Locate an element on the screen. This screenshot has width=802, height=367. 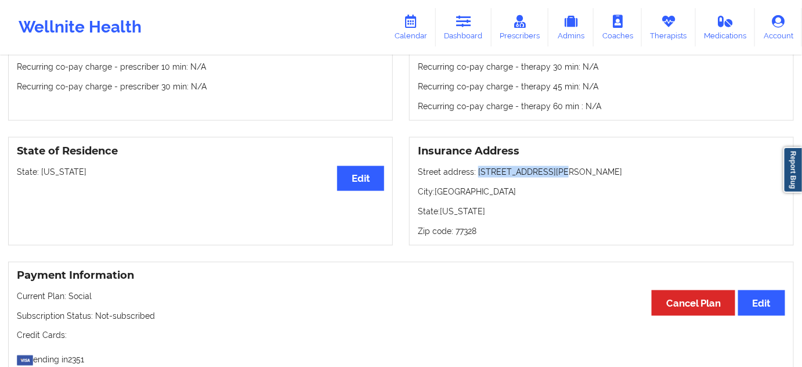
a: Admins is located at coordinates (571, 27).